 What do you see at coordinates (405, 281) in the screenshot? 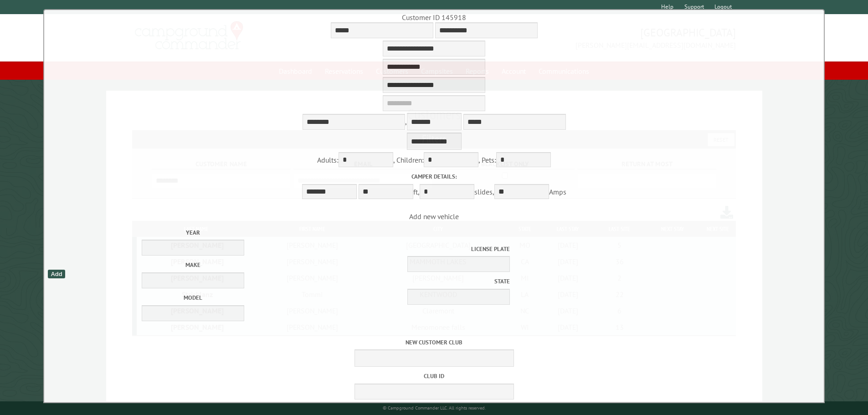
I see `label: State` at bounding box center [405, 281].